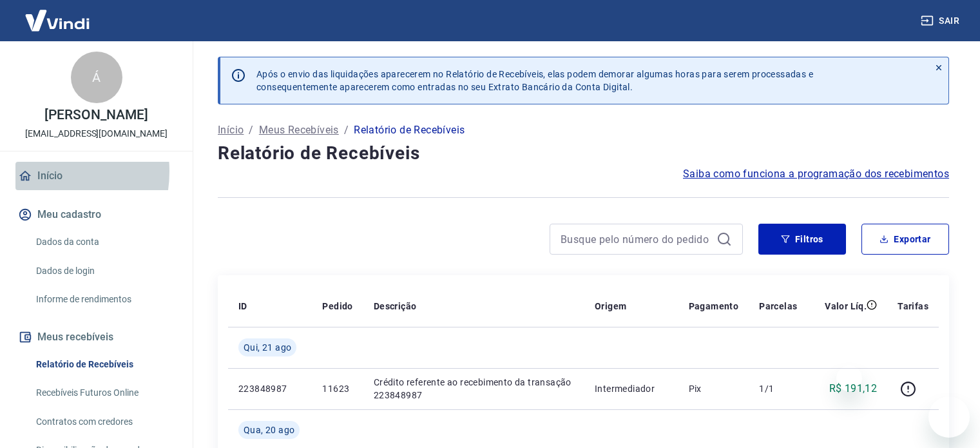  What do you see at coordinates (96, 337) in the screenshot?
I see `button: Meus recebíveis` at bounding box center [96, 337].